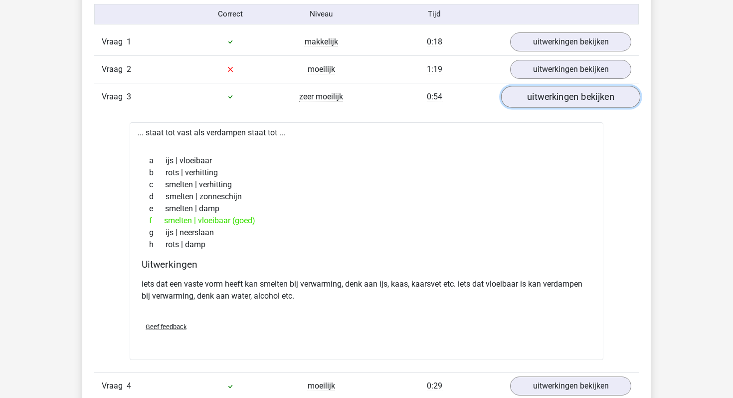 This screenshot has width=733, height=398. I want to click on div: Correct, so click(231, 14).